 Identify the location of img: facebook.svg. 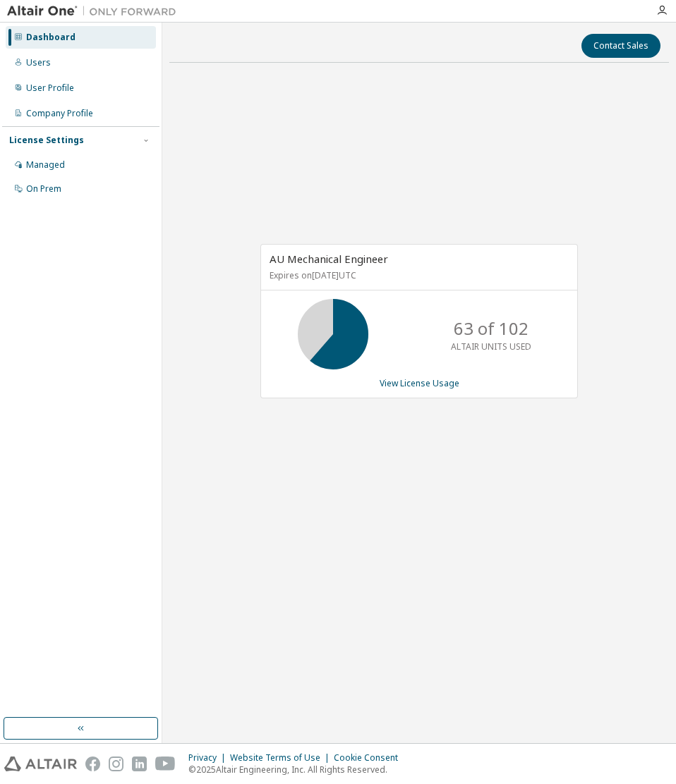
(92, 764).